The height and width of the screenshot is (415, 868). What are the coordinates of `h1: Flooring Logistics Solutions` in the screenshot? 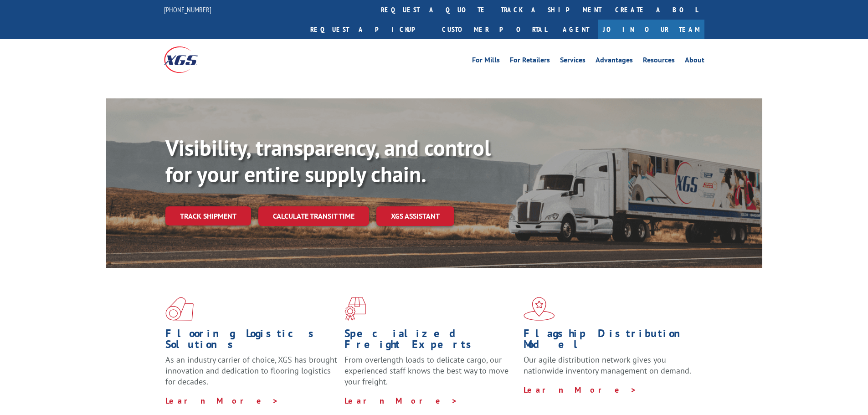 It's located at (251, 341).